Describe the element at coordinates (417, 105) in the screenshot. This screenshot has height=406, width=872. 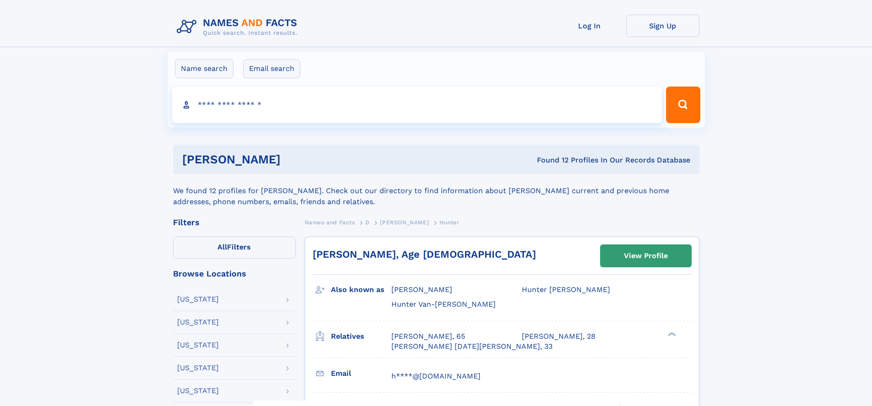
I see `input: search input` at that location.